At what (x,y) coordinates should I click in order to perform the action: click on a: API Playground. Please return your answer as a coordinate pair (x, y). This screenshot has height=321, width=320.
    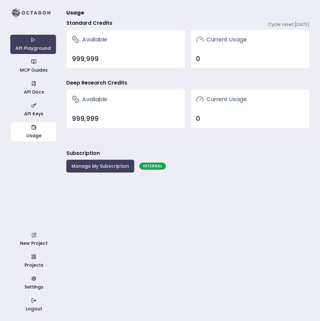
    Looking at the image, I should click on (33, 44).